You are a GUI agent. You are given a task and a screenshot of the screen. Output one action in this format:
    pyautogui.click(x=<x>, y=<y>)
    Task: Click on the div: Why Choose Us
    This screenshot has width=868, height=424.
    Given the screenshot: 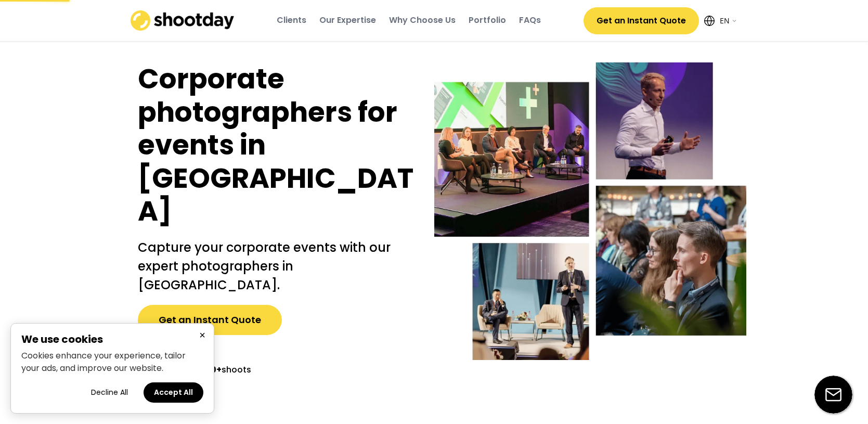 What is the action you would take?
    pyautogui.click(x=423, y=20)
    